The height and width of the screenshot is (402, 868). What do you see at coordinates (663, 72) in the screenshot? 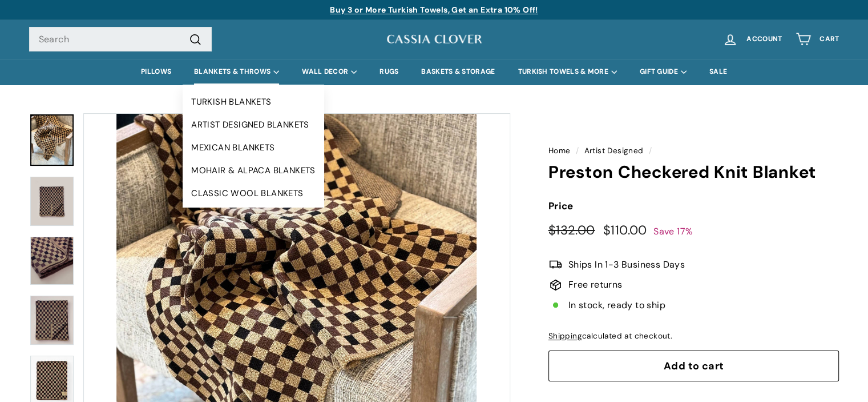
I see `summary: GIFT GUIDE` at bounding box center [663, 72].